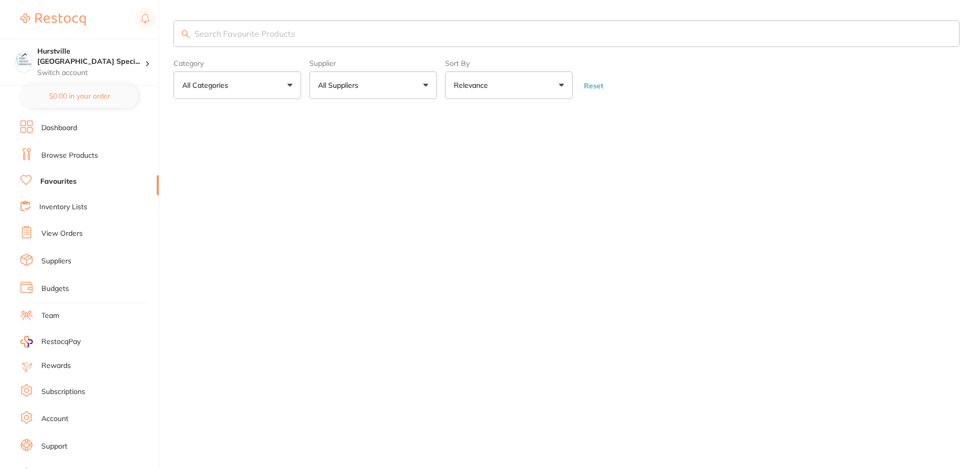 The width and height of the screenshot is (980, 469). Describe the element at coordinates (56, 261) in the screenshot. I see `a: Suppliers` at that location.